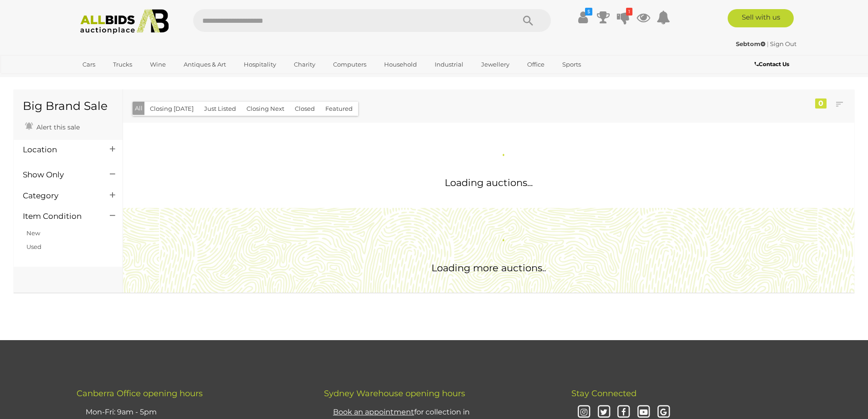 The width and height of the screenshot is (868, 419). Describe the element at coordinates (449, 64) in the screenshot. I see `a: Industrial` at that location.